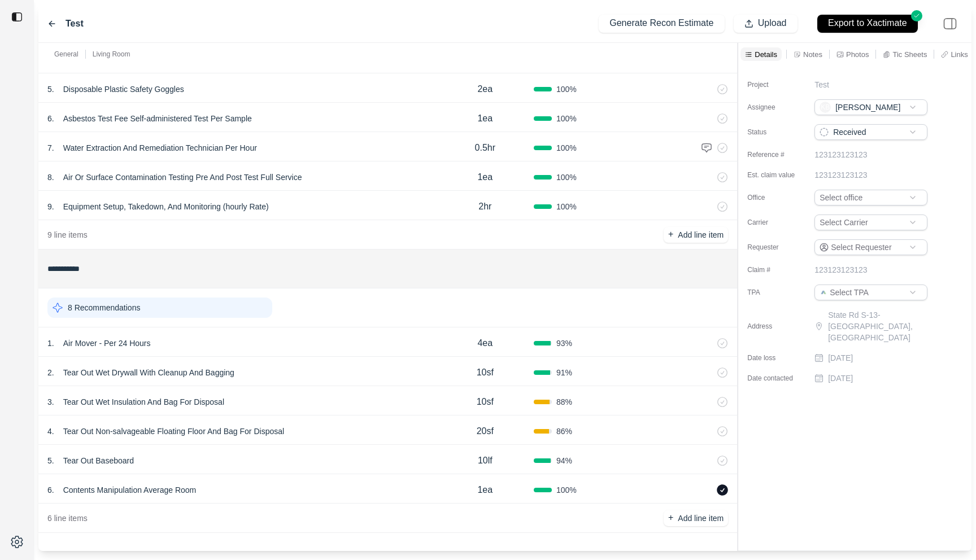 This screenshot has width=976, height=560. I want to click on img: comment, so click(706, 148).